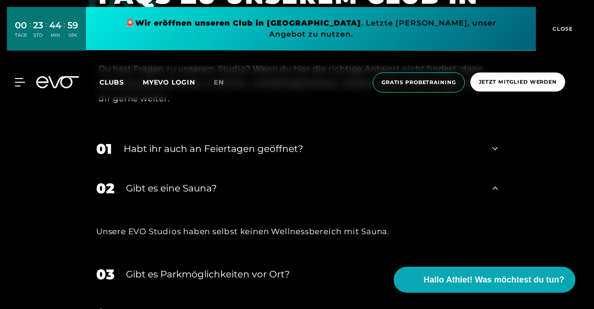  What do you see at coordinates (518, 82) in the screenshot?
I see `span: Jetzt Mitglied werden` at bounding box center [518, 82].